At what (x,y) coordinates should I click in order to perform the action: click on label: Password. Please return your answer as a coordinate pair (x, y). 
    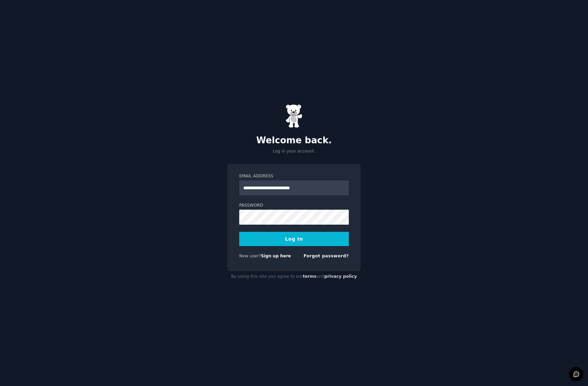
    Looking at the image, I should click on (294, 206).